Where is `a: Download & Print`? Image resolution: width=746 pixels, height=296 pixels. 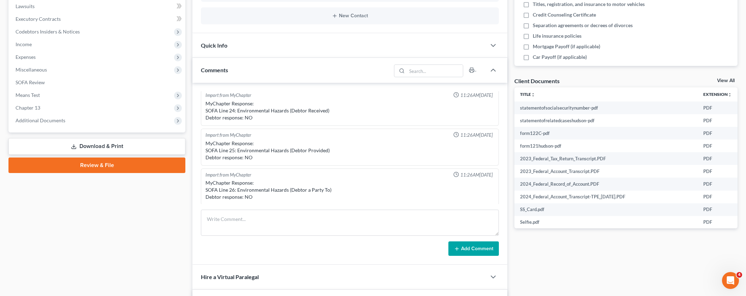
a: Download & Print is located at coordinates (97, 146).